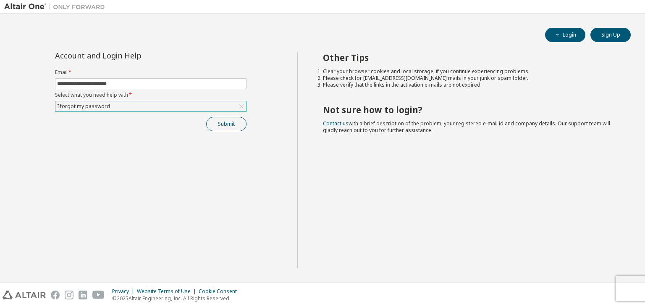 This screenshot has width=645, height=307. Describe the element at coordinates (57, 7) in the screenshot. I see `img: Altair One` at that location.